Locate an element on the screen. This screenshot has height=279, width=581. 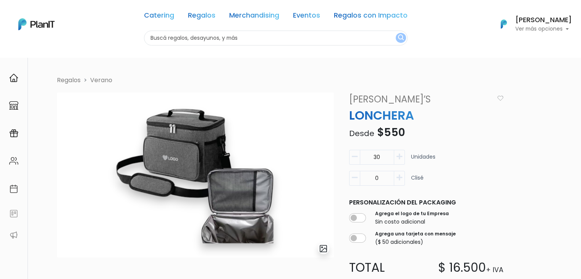
p: Total is located at coordinates (385, 267).